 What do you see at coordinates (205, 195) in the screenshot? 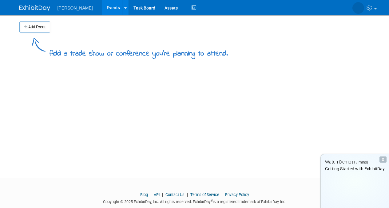
I see `a: Terms of Service` at bounding box center [205, 195].